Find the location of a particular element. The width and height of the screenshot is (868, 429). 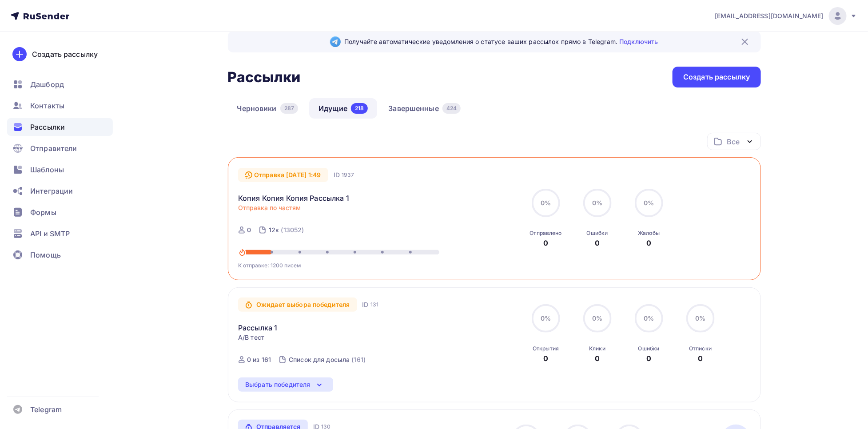

span: Получайте автоматические уведомления о статусе ваших рассылок прямо в Telegram. is located at coordinates (501, 42).